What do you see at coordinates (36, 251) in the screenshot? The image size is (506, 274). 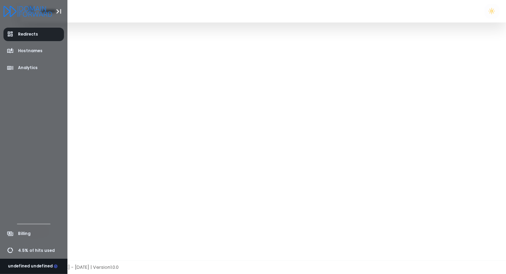 I see `span: 4.5% of hits used` at bounding box center [36, 251].